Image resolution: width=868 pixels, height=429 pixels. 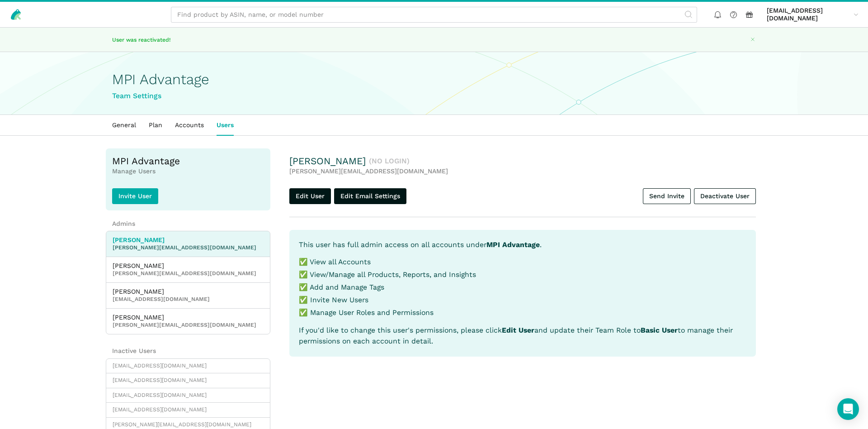 What do you see at coordinates (188, 171) in the screenshot?
I see `div: Manage Users` at bounding box center [188, 171].